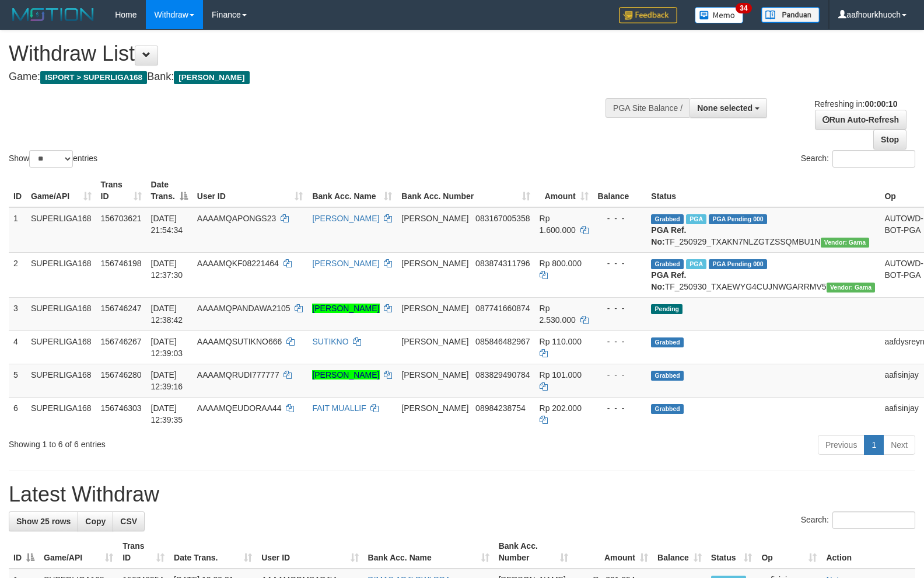 The image size is (924, 578). I want to click on th: Balance: activate to sort column ascending, so click(680, 552).